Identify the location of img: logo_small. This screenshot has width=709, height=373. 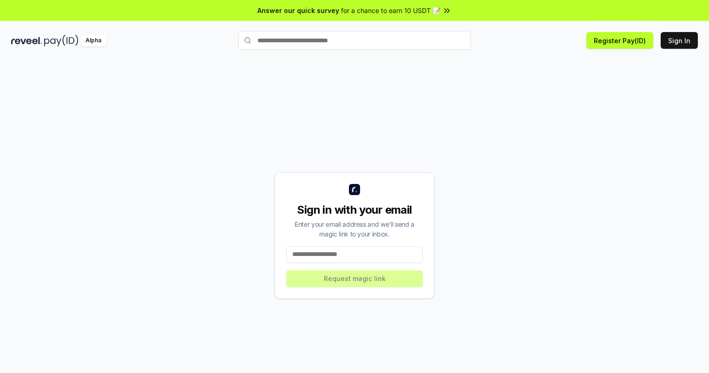
(354, 189).